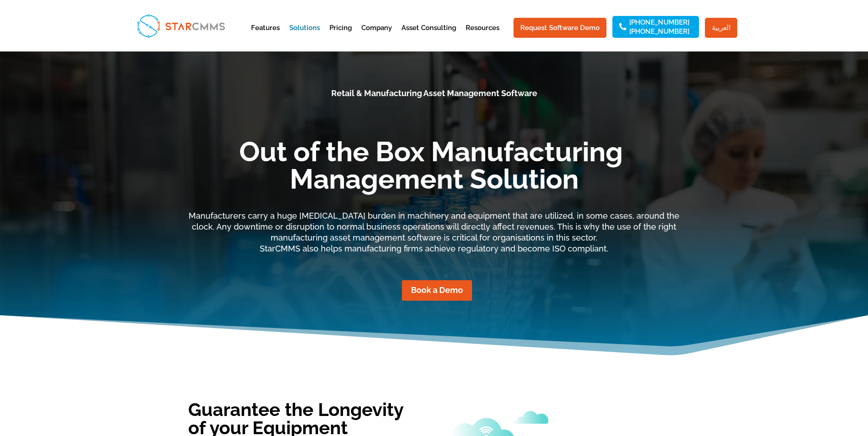 The height and width of the screenshot is (436, 868). I want to click on a: Resources, so click(483, 35).